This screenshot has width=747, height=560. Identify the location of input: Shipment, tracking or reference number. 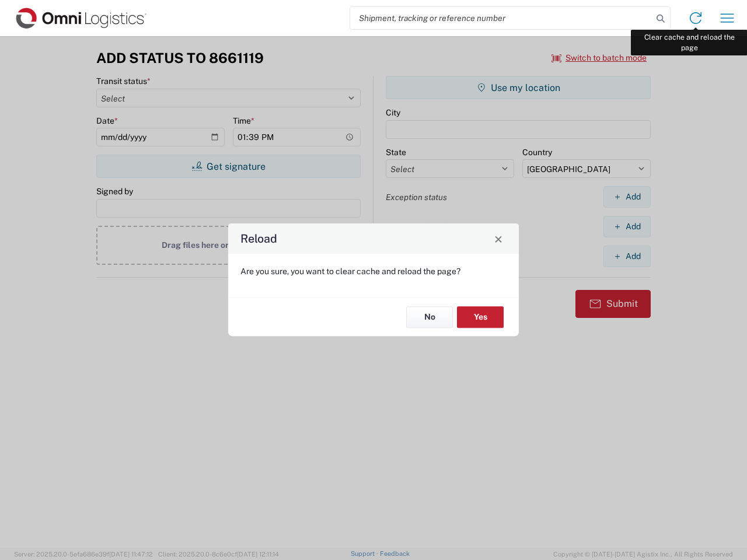
(502, 18).